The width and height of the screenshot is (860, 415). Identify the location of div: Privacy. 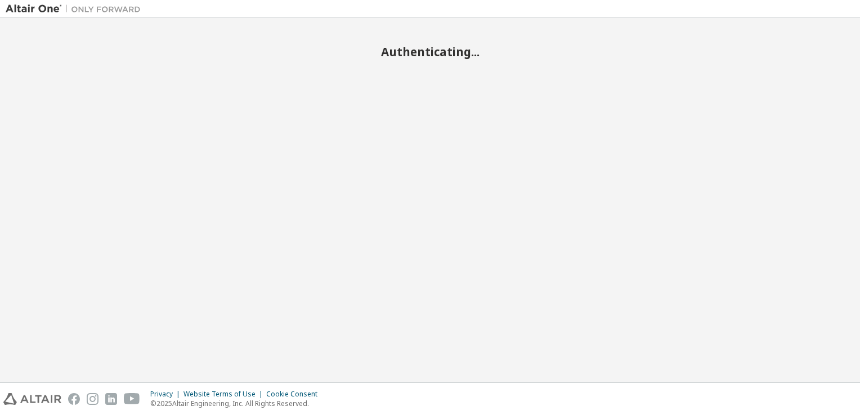
(167, 395).